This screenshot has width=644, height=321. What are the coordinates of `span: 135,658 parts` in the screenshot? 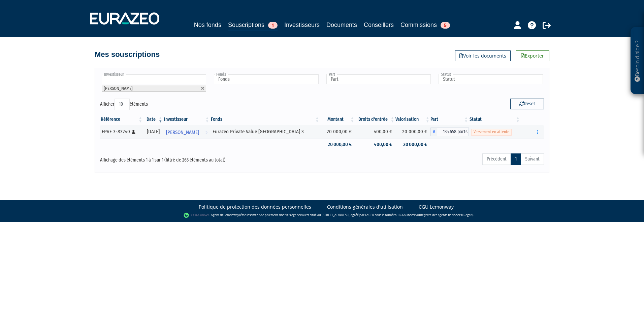 It's located at (453, 132).